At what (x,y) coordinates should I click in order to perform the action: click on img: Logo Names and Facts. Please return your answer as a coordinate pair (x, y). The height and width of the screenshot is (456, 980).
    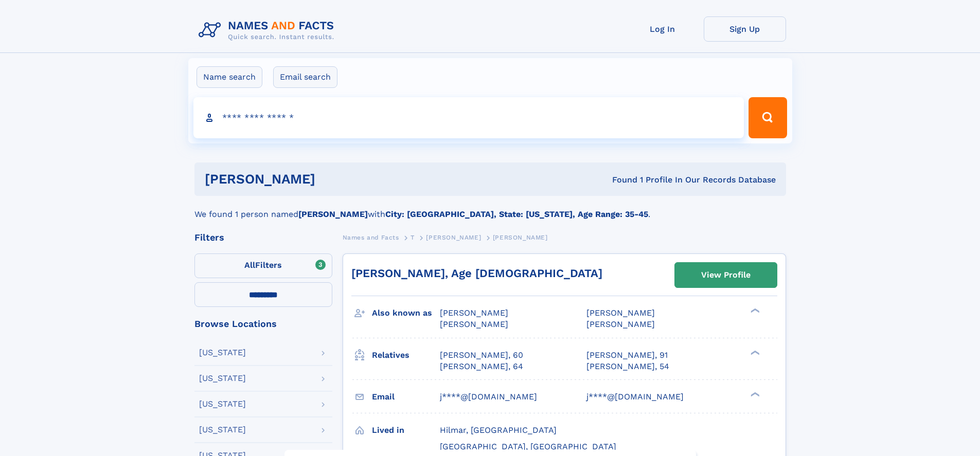
    Looking at the image, I should click on (269, 30).